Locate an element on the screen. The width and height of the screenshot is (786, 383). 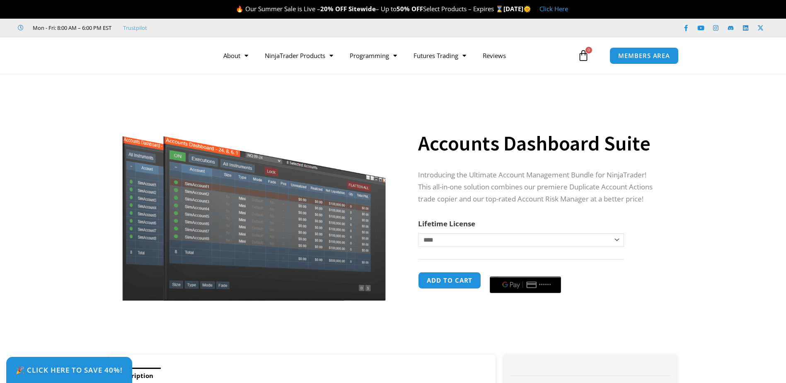
img: Screenshot 2024-08-26 155710eeeee is located at coordinates (254, 194).